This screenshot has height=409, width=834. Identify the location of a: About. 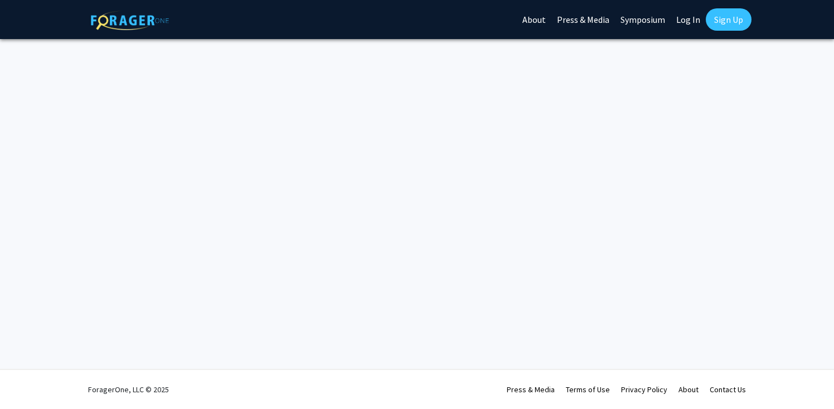
(689, 389).